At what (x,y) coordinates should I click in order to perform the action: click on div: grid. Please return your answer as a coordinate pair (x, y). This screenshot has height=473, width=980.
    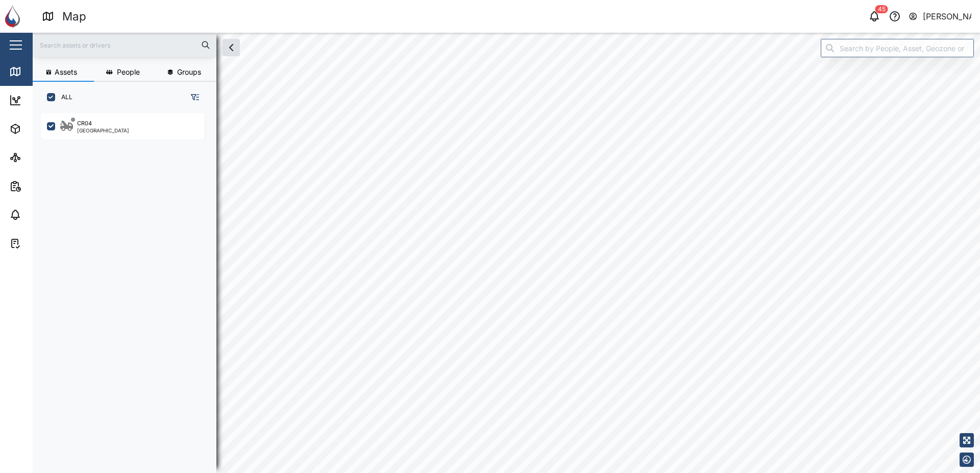
    Looking at the image, I should click on (128, 287).